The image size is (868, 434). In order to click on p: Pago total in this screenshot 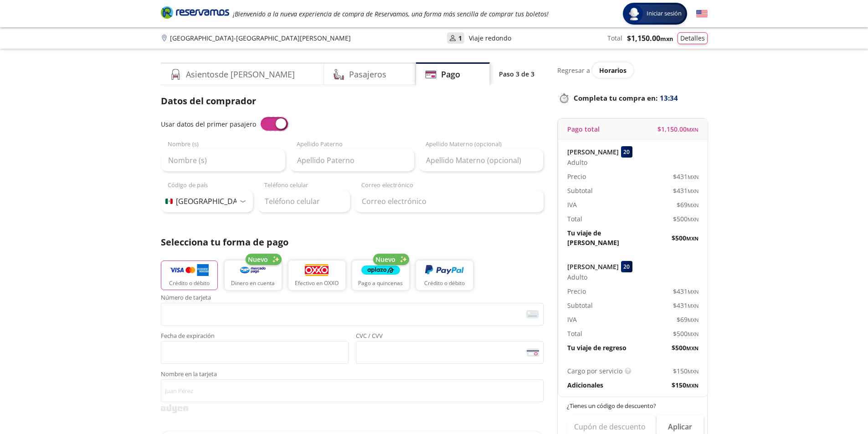, I will do `click(583, 129)`.